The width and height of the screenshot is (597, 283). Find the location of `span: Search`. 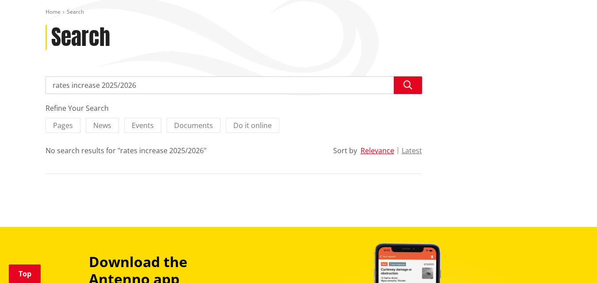

span: Search is located at coordinates (75, 11).